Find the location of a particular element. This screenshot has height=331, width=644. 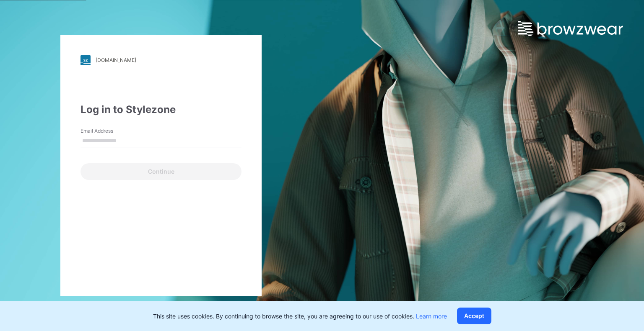

p: This site uses cookies. By continuing to browse the site, you are agreeing to our use of cookies. is located at coordinates (300, 316).